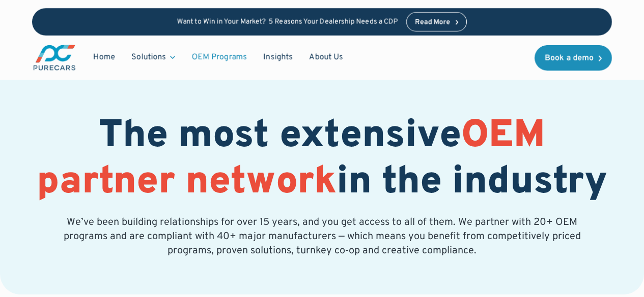 The width and height of the screenshot is (644, 297). I want to click on p: Want to Win in Your Market? 5 Reasons Your Dealership Needs a CDP, so click(288, 22).